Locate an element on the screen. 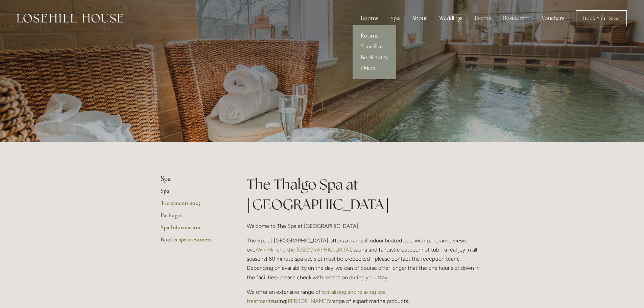 The width and height of the screenshot is (644, 308). div: About is located at coordinates (419, 18).